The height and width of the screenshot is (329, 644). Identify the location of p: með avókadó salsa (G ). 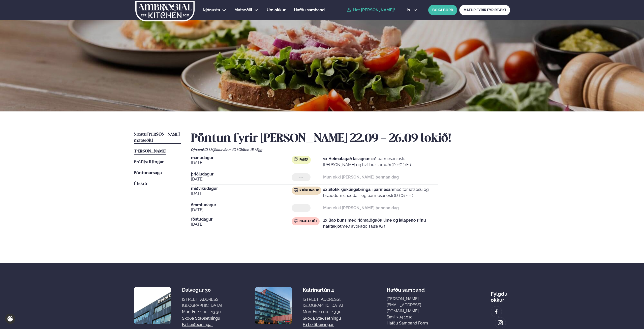
(381, 223).